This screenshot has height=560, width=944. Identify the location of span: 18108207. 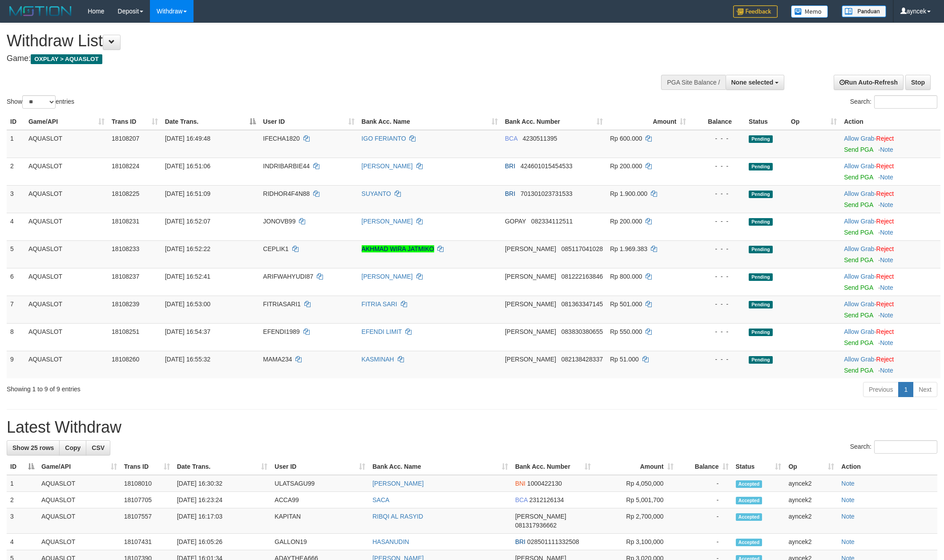
(125, 138).